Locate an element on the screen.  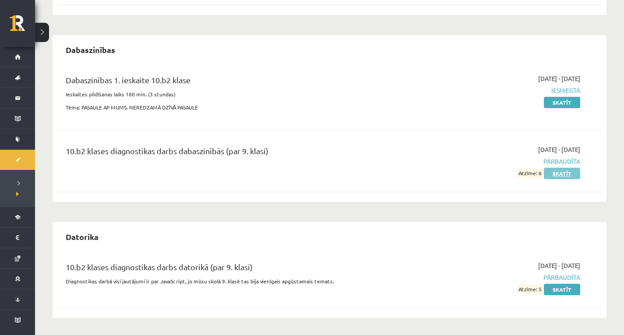
h2: Datorika is located at coordinates (82, 236).